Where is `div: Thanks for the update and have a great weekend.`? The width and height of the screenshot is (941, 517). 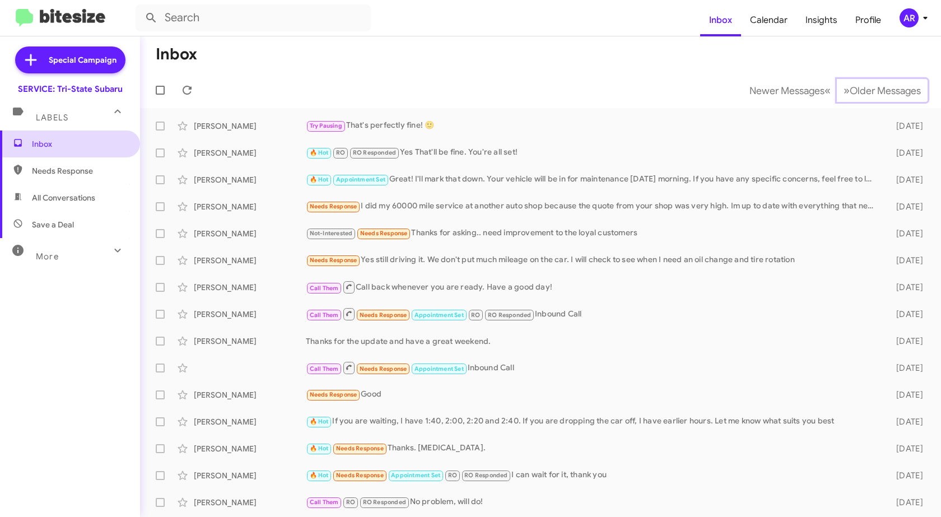 div: Thanks for the update and have a great weekend. is located at coordinates (593, 341).